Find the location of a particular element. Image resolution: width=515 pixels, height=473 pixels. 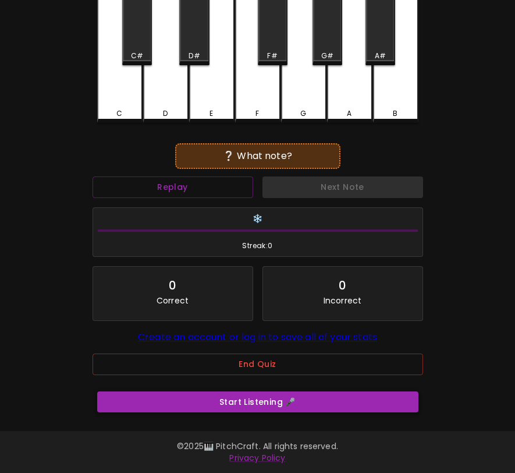

button: End Quiz is located at coordinates (258, 364).